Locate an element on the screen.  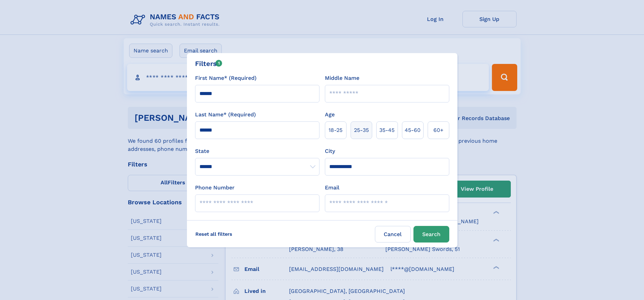
span: 45‑60 is located at coordinates (412, 130).